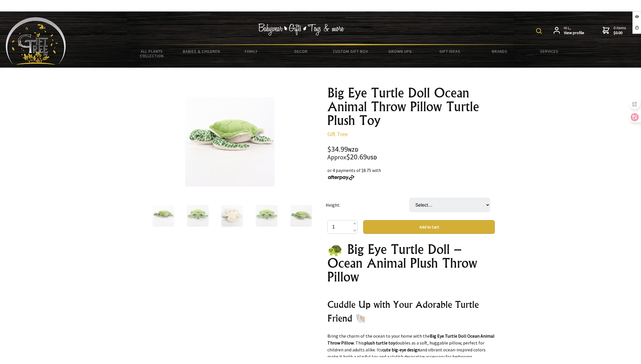  I want to click on a: Gift Tree, so click(338, 134).